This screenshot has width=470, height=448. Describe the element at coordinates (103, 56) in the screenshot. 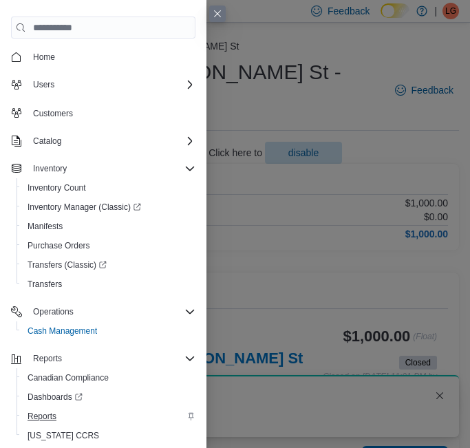

I see `button: Home` at that location.